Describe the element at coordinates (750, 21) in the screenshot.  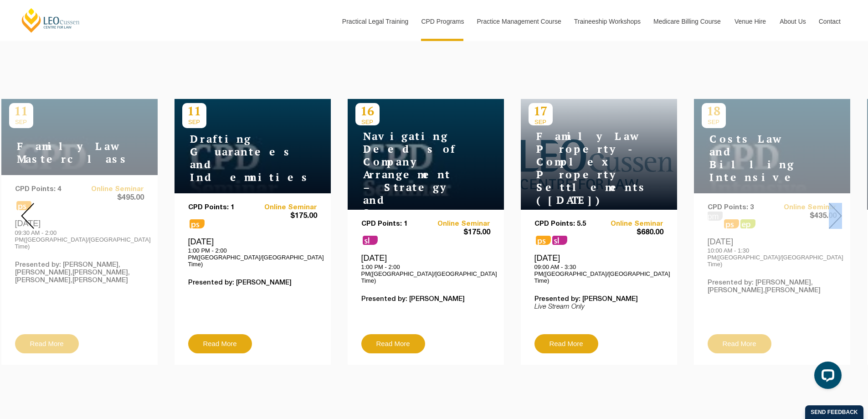
I see `a: Venue Hire` at that location.